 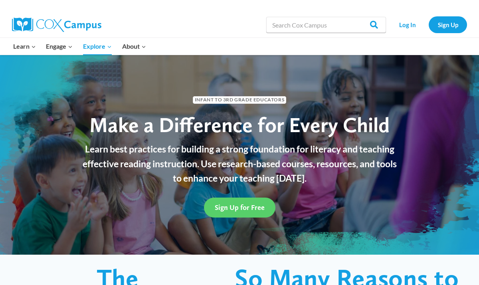 I want to click on span: Explore, so click(x=97, y=46).